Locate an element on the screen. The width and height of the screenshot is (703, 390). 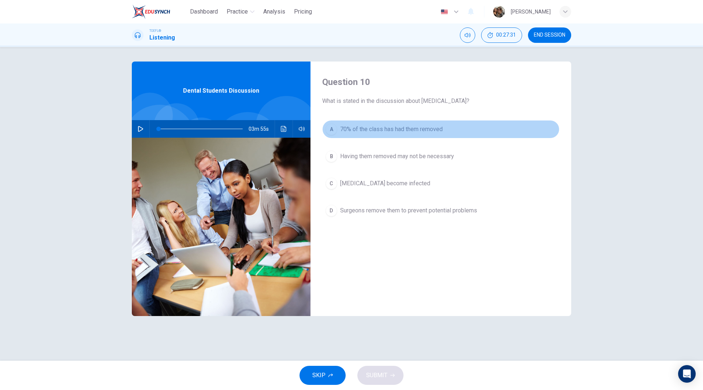
button: Click to see the audio transcription is located at coordinates (284, 129).